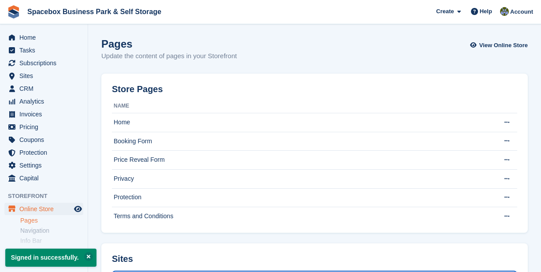 This screenshot has height=272, width=541. What do you see at coordinates (123, 259) in the screenshot?
I see `h2: Sites` at bounding box center [123, 259].